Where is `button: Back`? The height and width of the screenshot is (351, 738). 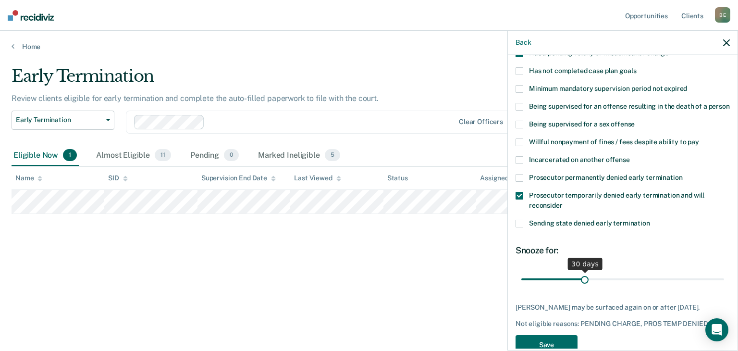
button: Back is located at coordinates (523, 42).